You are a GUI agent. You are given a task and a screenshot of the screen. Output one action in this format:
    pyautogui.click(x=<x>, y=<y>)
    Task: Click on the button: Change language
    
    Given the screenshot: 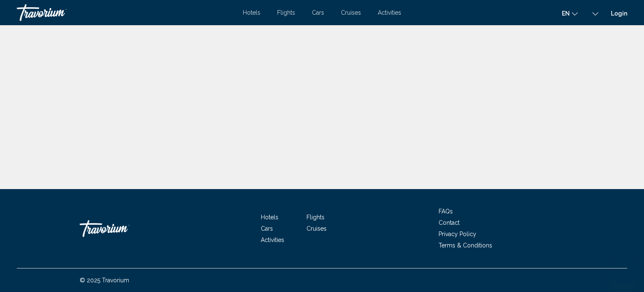 What is the action you would take?
    pyautogui.click(x=570, y=13)
    